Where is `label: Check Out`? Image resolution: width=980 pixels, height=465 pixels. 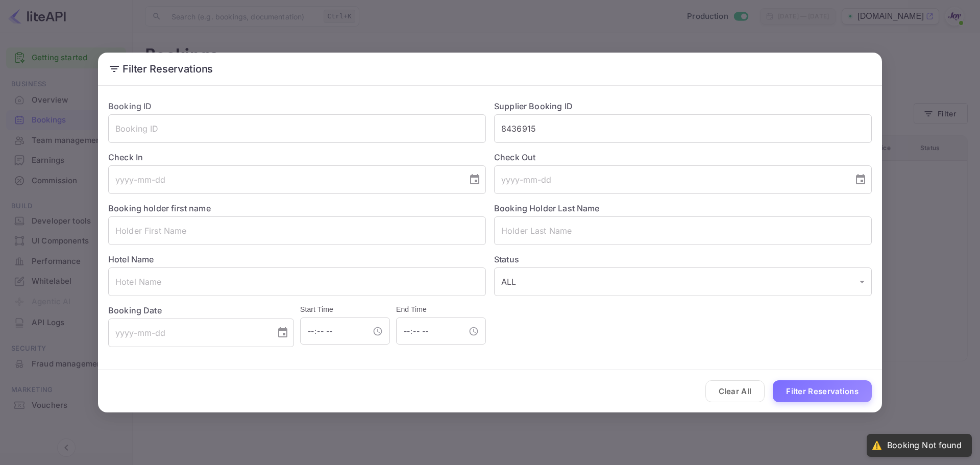
label: Check Out is located at coordinates (683, 157).